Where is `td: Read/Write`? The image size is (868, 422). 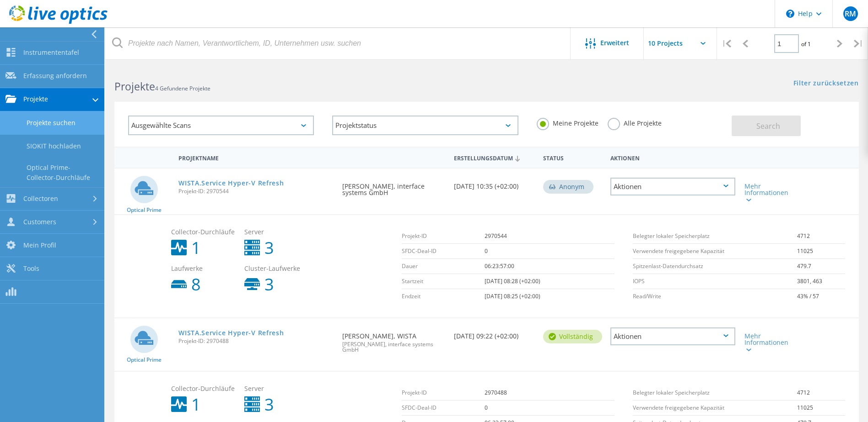 td: Read/Write is located at coordinates (715, 296).